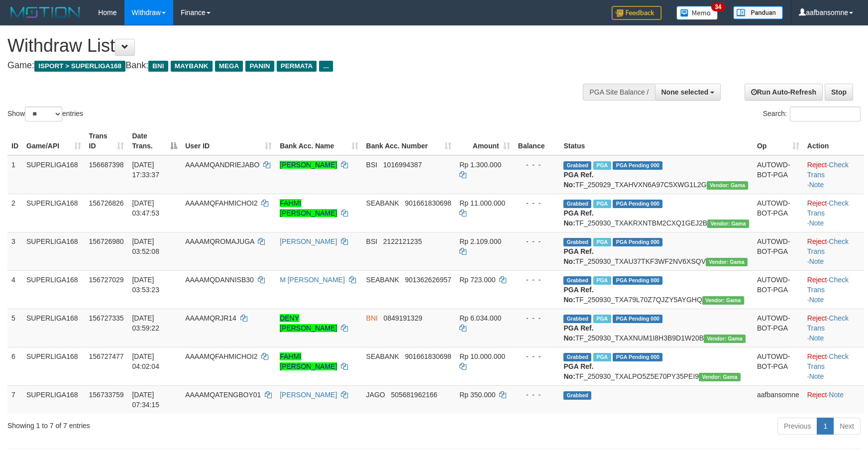  Describe the element at coordinates (402, 165) in the screenshot. I see `span: Copy 1016994387 to clipboard` at that location.